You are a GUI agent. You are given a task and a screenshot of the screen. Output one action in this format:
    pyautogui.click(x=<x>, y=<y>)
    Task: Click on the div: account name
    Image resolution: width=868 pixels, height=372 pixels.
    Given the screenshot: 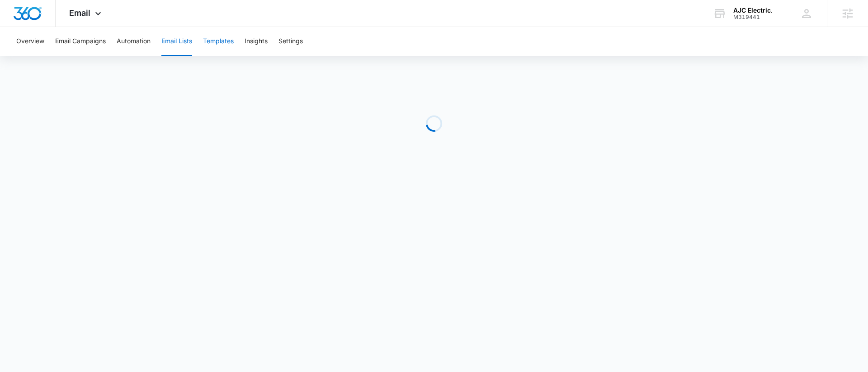 What is the action you would take?
    pyautogui.click(x=752, y=11)
    